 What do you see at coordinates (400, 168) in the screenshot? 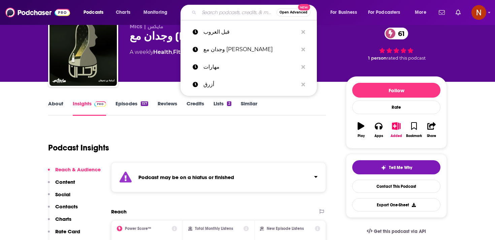
I see `span: Tell Me Why` at bounding box center [400, 168].